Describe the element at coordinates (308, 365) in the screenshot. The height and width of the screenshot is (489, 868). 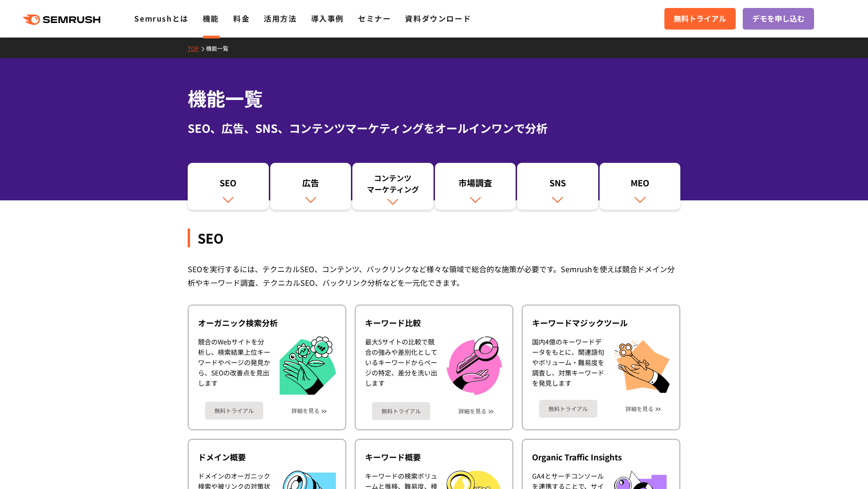
I see `img: オーガニック検索分析` at that location.